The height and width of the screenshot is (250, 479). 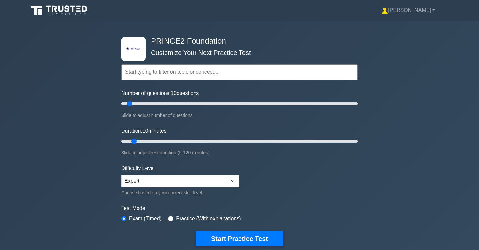 What do you see at coordinates (208, 218) in the screenshot?
I see `label: Practice (With explanations)` at bounding box center [208, 218].